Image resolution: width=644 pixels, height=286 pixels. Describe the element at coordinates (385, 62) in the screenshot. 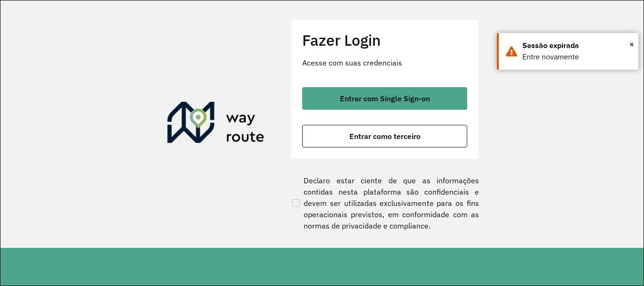

I see `p: Acesse com suas credenciais` at that location.